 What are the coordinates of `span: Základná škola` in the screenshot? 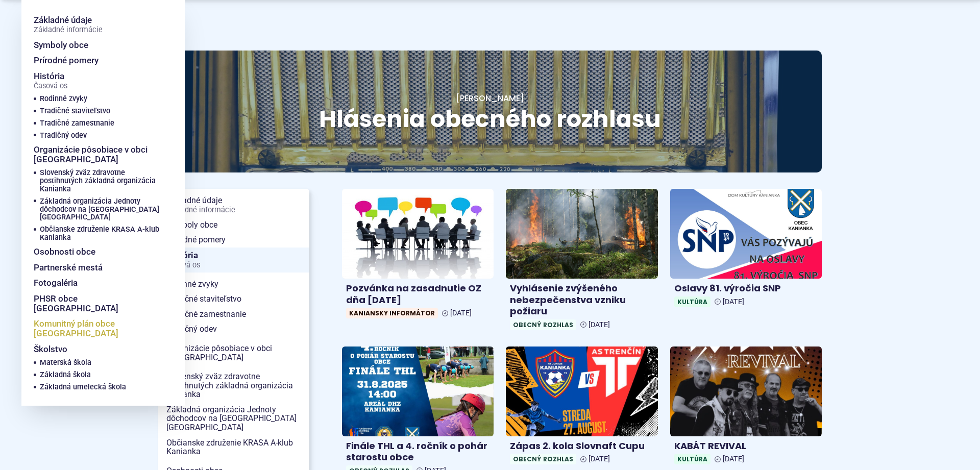 It's located at (65, 376).